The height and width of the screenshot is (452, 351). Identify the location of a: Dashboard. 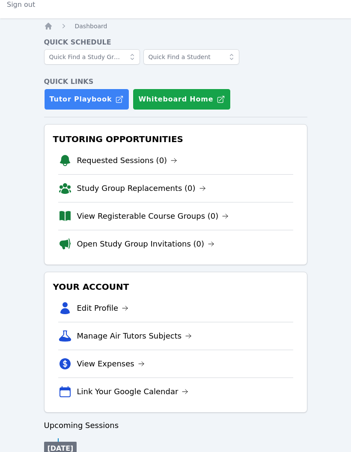
(91, 27).